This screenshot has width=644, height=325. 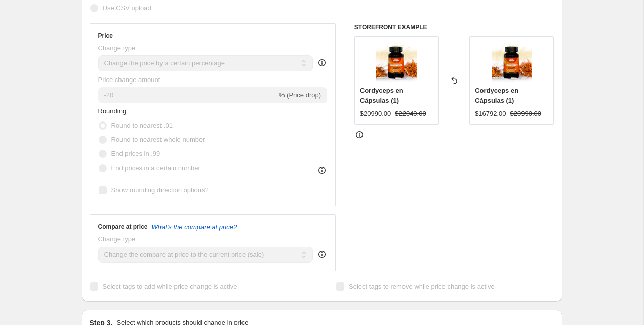 What do you see at coordinates (112, 111) in the screenshot?
I see `span: Rounding` at bounding box center [112, 111].